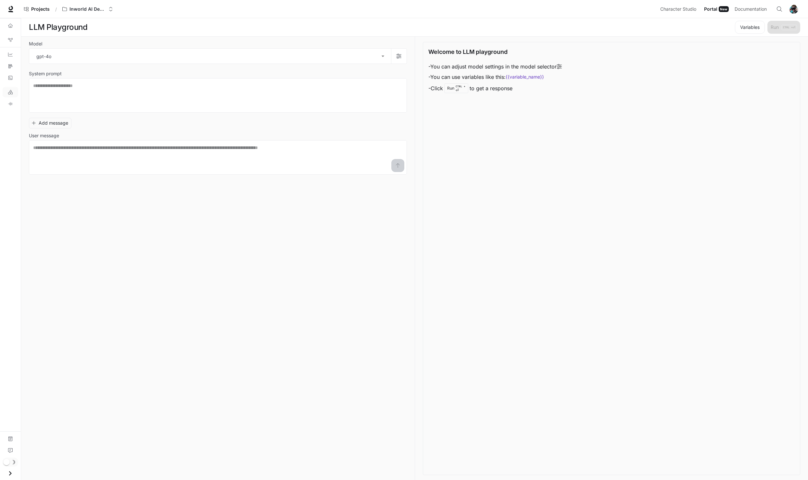 This screenshot has width=808, height=480. I want to click on a: Go to projects, so click(37, 9).